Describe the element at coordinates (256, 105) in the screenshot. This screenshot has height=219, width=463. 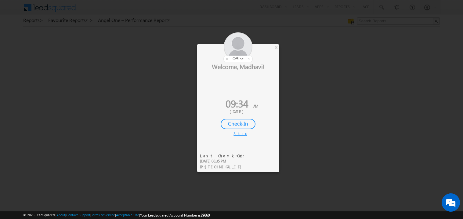
I see `span: AM` at that location.